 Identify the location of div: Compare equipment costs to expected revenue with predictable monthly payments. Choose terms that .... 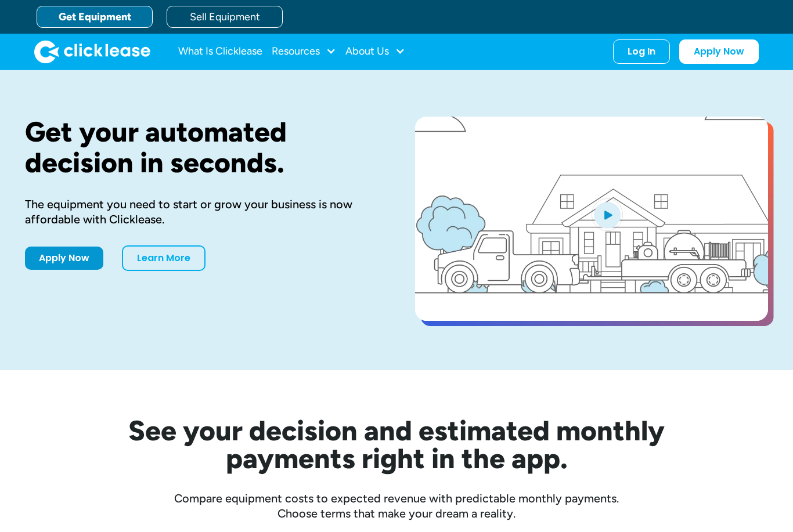
(396, 506).